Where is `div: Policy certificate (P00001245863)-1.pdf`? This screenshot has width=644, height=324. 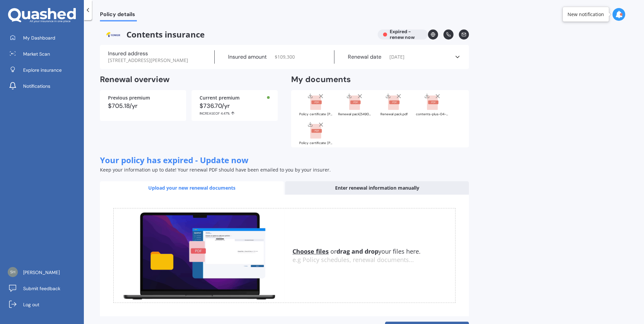 div: Policy certificate (P00001245863)-1.pdf is located at coordinates (316, 114).